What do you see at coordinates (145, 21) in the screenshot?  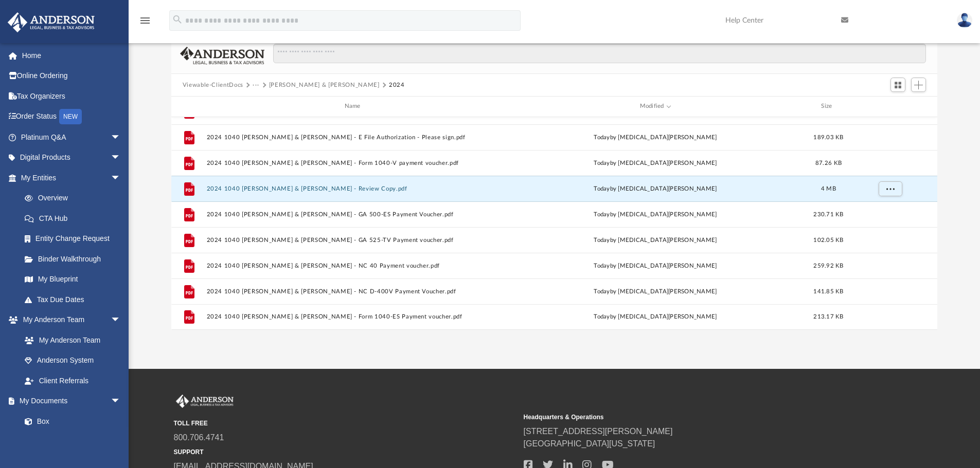 I see `i: menu` at bounding box center [145, 21].